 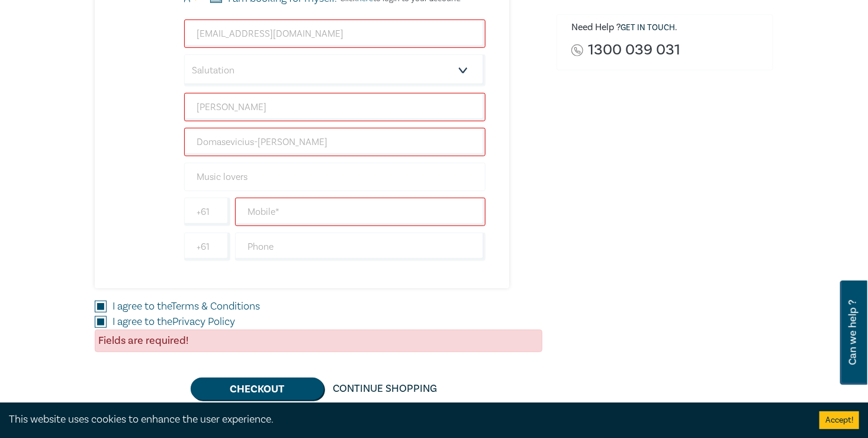 What do you see at coordinates (839, 420) in the screenshot?
I see `button: Accept cookies` at bounding box center [839, 420].